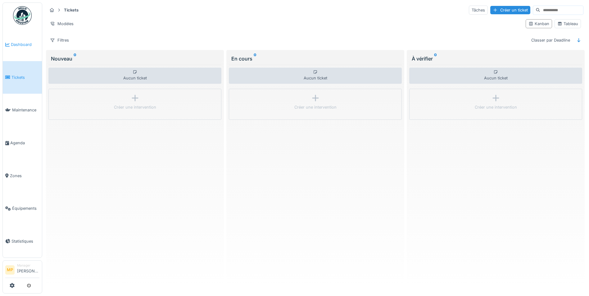 This screenshot has height=296, width=589. What do you see at coordinates (22, 209) in the screenshot?
I see `a: Équipements` at bounding box center [22, 209].